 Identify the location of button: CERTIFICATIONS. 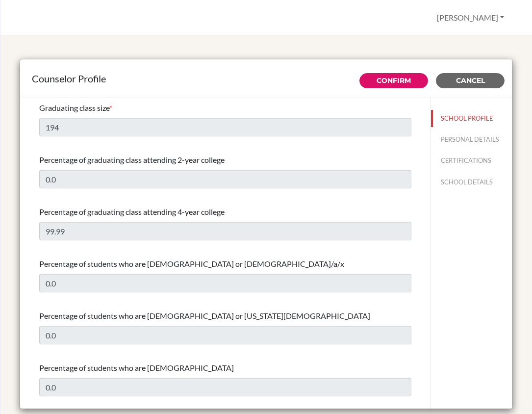
(472, 160).